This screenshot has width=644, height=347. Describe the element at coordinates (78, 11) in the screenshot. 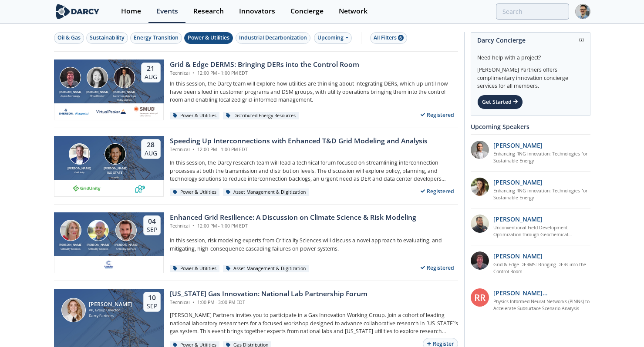

I see `img: logo-wide.svg` at that location.